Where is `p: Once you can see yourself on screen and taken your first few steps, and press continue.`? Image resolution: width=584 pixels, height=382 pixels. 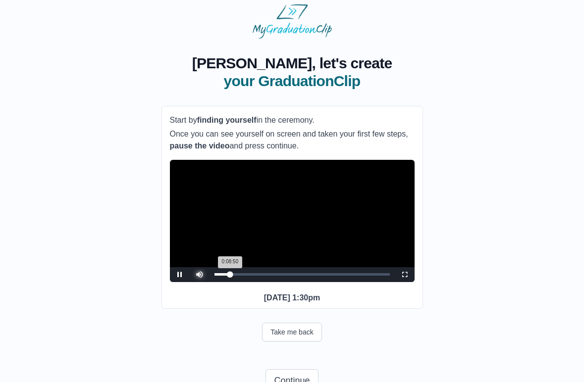
p: Once you can see yourself on screen and taken your first few steps, and press continue. is located at coordinates (292, 140).